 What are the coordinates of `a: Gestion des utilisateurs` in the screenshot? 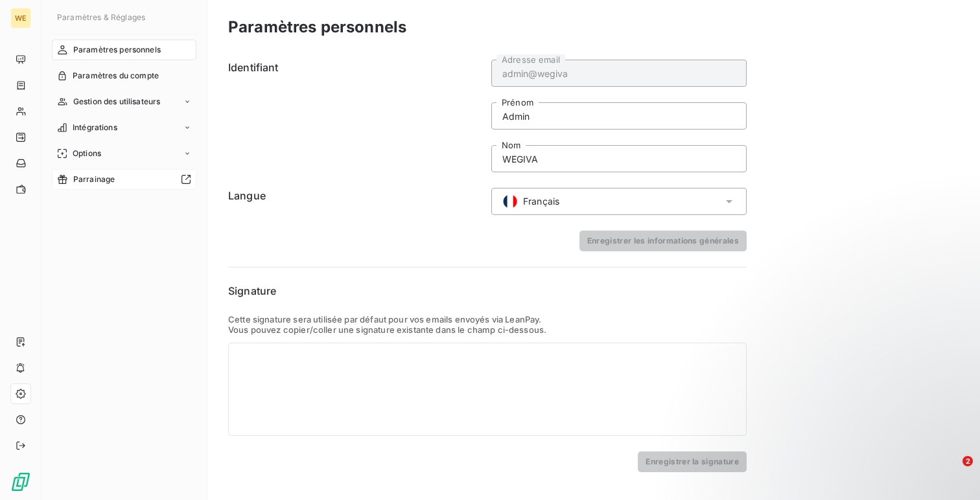 It's located at (124, 102).